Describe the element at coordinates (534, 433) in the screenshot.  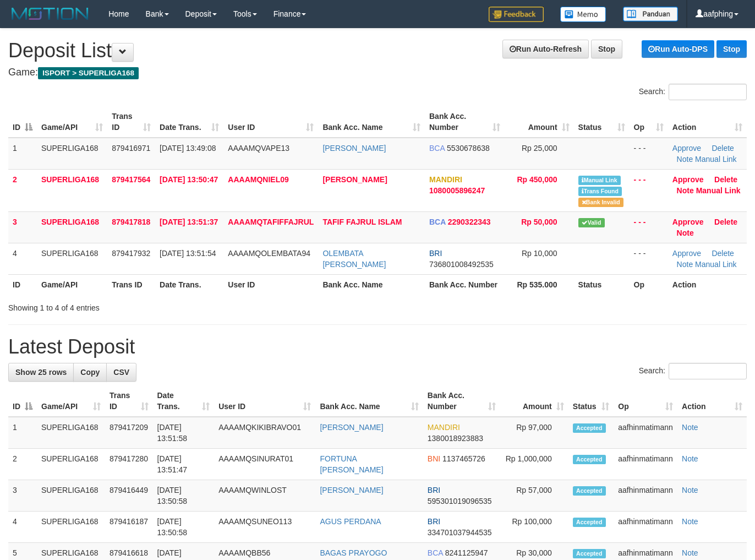
I see `td: Rp 97,000` at that location.